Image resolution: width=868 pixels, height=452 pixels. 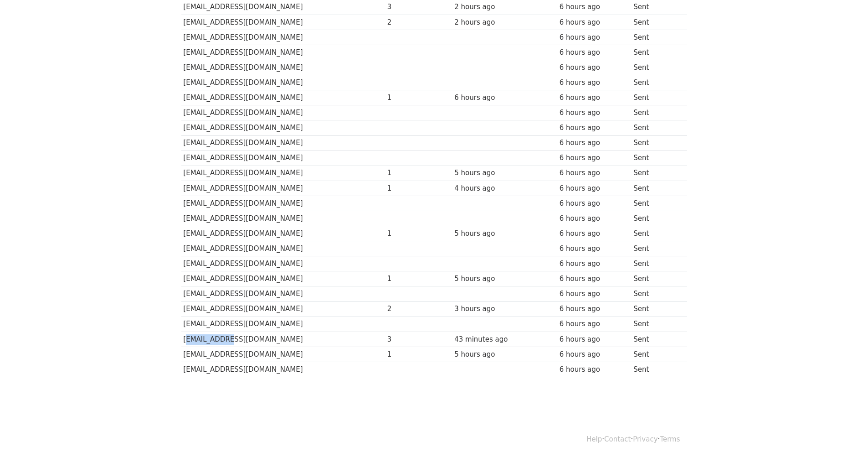 What do you see at coordinates (645, 439) in the screenshot?
I see `a: Privacy` at bounding box center [645, 439].